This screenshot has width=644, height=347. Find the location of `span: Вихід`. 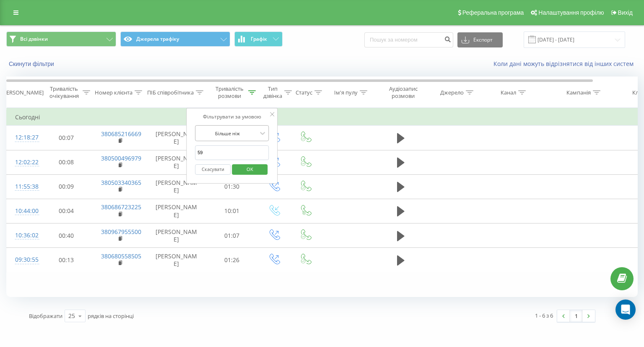

span: Вихід is located at coordinates (625, 13).